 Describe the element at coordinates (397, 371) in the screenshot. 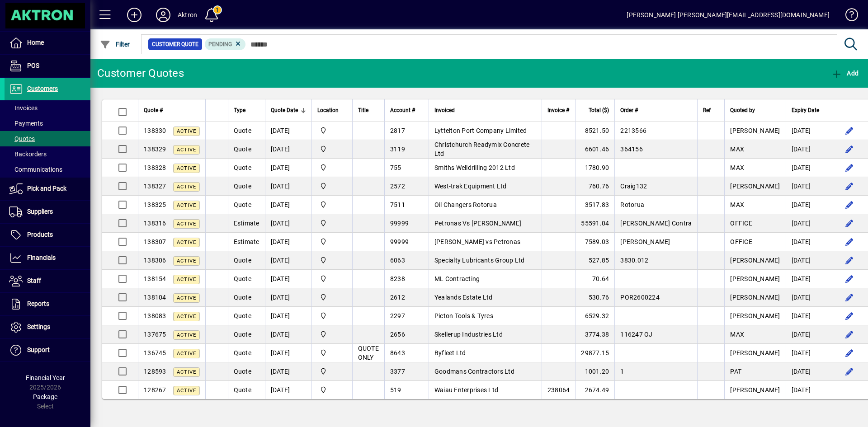

I see `span: 3377` at that location.